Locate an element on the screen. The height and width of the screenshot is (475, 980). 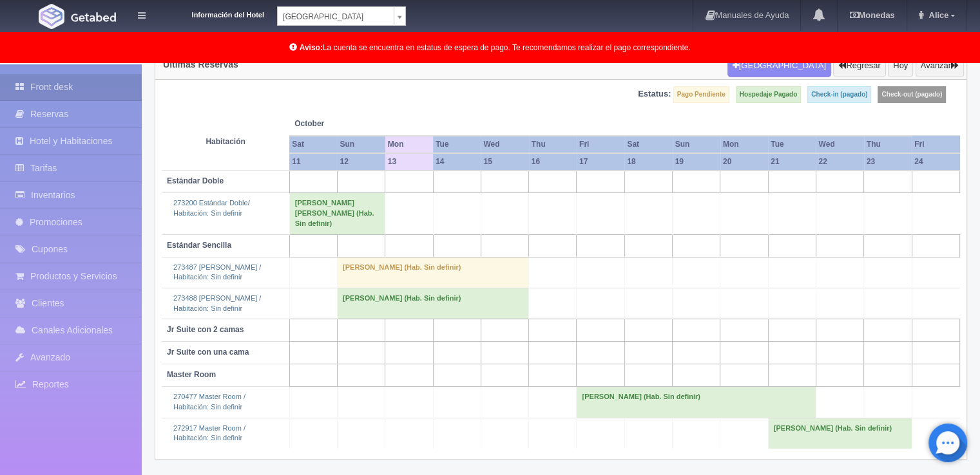
label: Pago Pendiente is located at coordinates (701, 94).